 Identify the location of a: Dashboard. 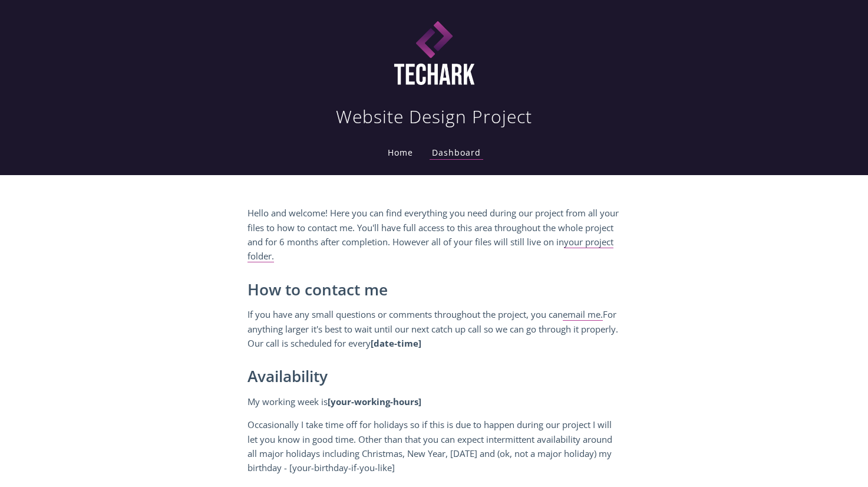
(456, 153).